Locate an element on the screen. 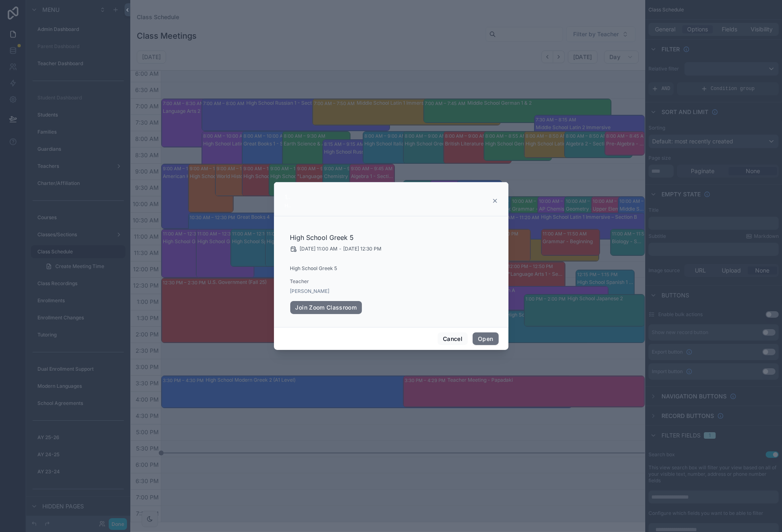 This screenshot has width=782, height=532. div: 11:00 AM – 12:30 PM is located at coordinates (288, 197).